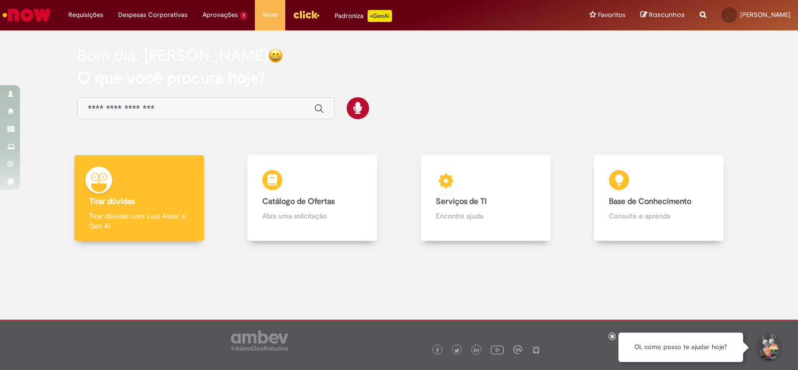  I want to click on p: Abra uma solicitação, so click(312, 216).